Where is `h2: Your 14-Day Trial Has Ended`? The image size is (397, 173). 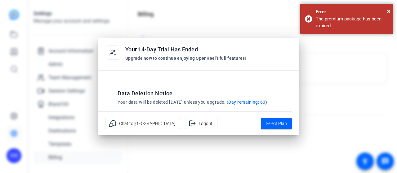
h2: Your 14-Day Trial Has Ended is located at coordinates (162, 50).